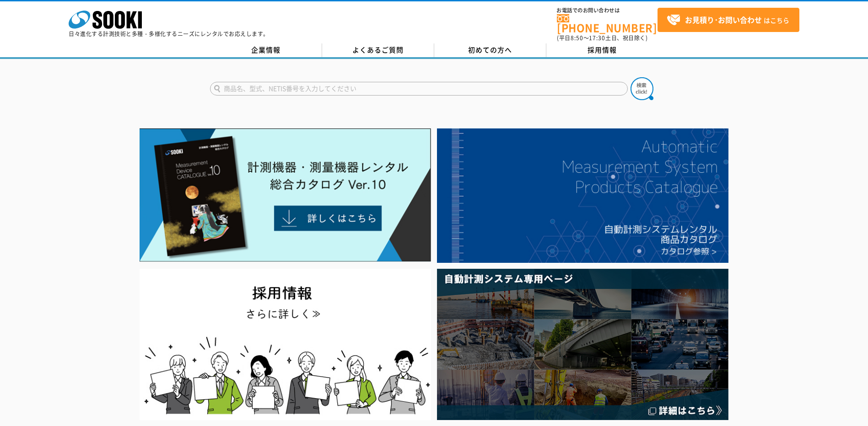 This screenshot has width=868, height=426. Describe the element at coordinates (577, 38) in the screenshot. I see `span: 8:50` at that location.